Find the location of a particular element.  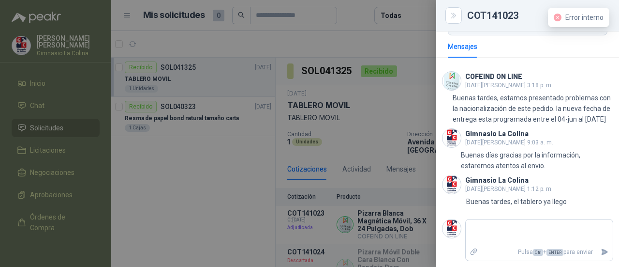

div: Mensajes is located at coordinates (463, 46).